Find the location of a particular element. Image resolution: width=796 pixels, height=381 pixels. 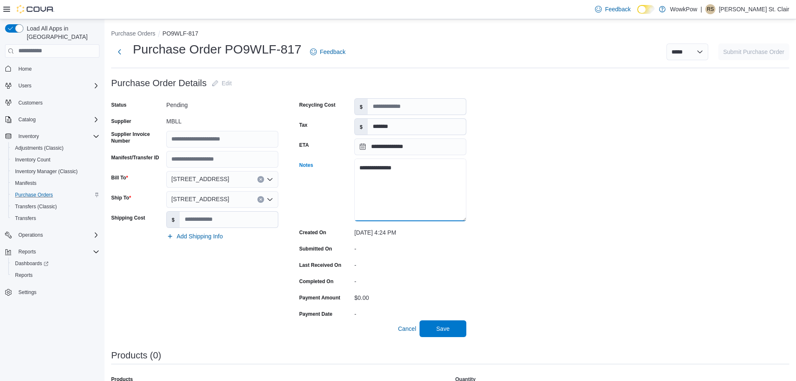

label: Created On is located at coordinates (312, 232).